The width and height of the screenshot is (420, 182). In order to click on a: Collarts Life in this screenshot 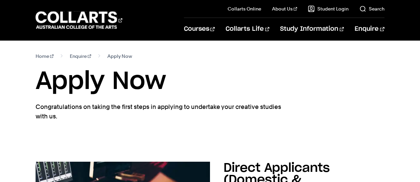, I will do `click(247, 29)`.